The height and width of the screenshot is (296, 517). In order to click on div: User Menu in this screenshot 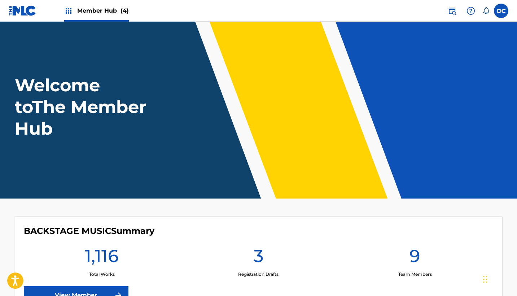, I will do `click(501, 11)`.